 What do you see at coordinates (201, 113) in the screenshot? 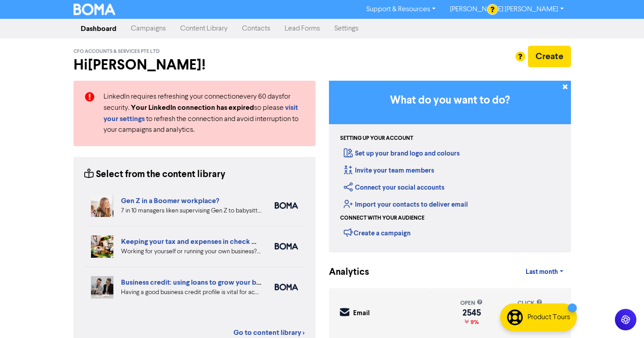
I see `a: visit your settings` at bounding box center [201, 113].